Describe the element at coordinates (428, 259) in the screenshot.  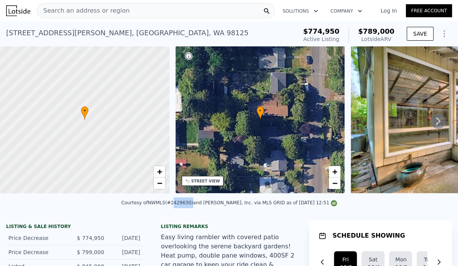
I see `div: Tue` at that location.